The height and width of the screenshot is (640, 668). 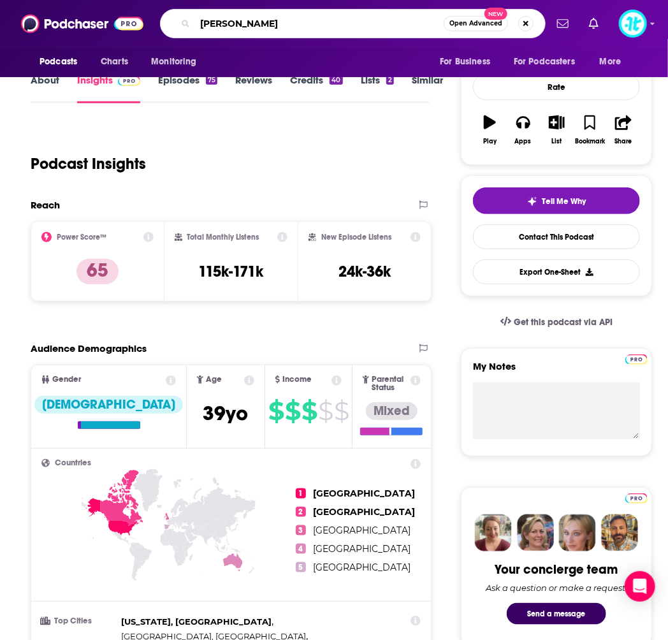 What do you see at coordinates (390, 80) in the screenshot?
I see `div: 2` at bounding box center [390, 80].